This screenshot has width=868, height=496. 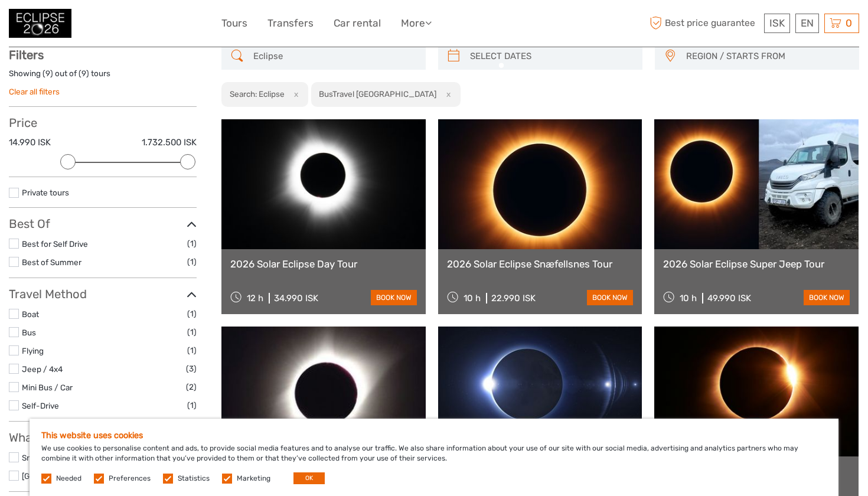 What do you see at coordinates (729, 299) in the screenshot?
I see `div: 49.990 ISK` at bounding box center [729, 299].